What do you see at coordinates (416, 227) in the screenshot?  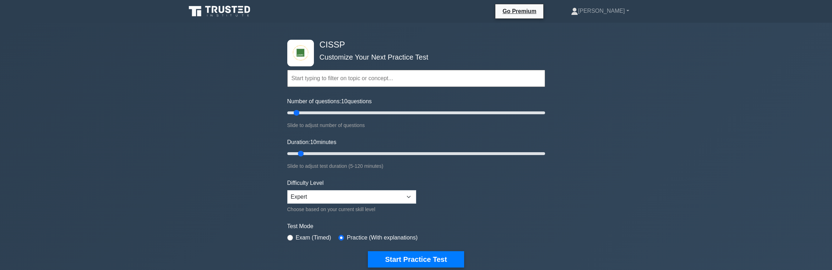 I see `label: Test Mode` at bounding box center [416, 227].